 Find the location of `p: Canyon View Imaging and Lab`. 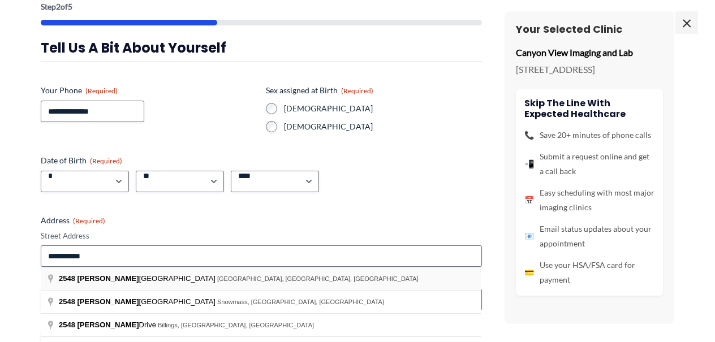

p: Canyon View Imaging and Lab is located at coordinates (590, 53).